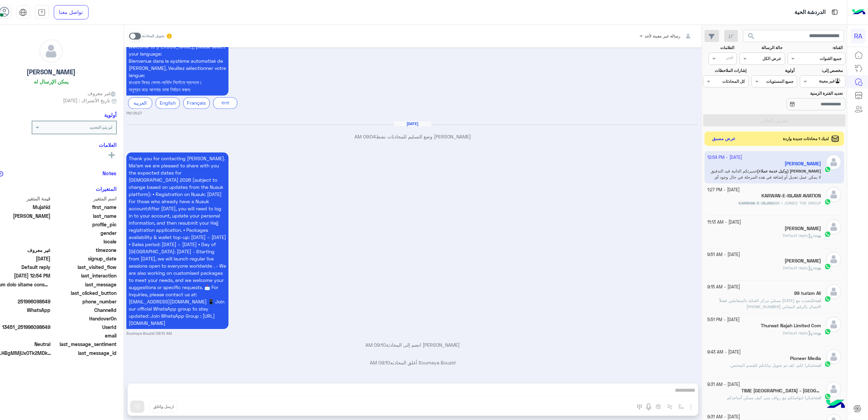  Describe the element at coordinates (84, 216) in the screenshot. I see `span: last_name` at that location.